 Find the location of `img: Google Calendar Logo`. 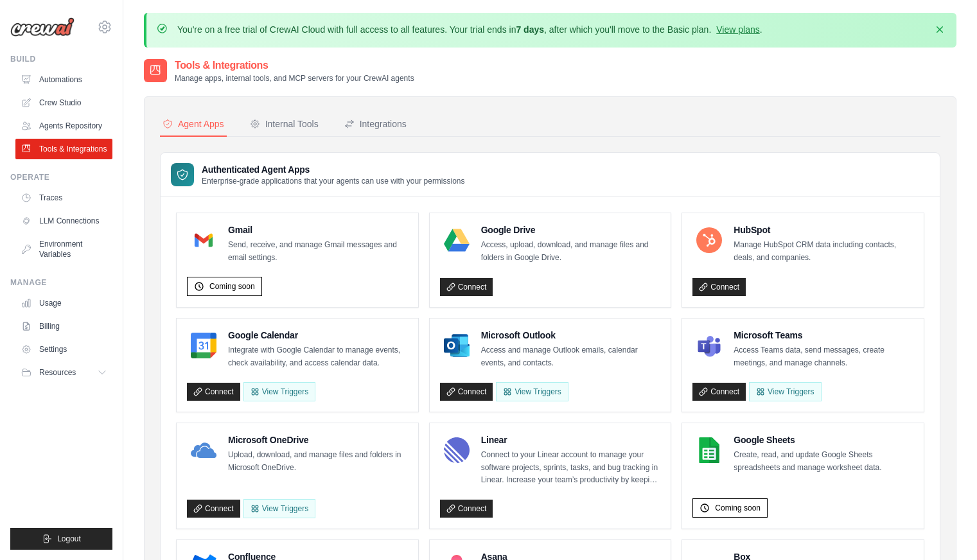

img: Google Calendar Logo is located at coordinates (203, 345).